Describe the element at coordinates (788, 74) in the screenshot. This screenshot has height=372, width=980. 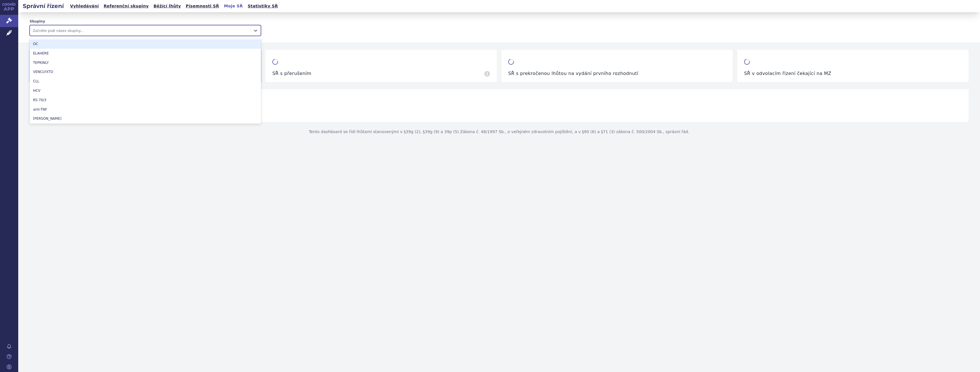
I see `h3: SŘ v odvolacím řízení čekající na MZ` at that location.